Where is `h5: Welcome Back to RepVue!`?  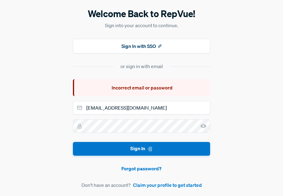
h5: Welcome Back to RepVue! is located at coordinates (141, 14).